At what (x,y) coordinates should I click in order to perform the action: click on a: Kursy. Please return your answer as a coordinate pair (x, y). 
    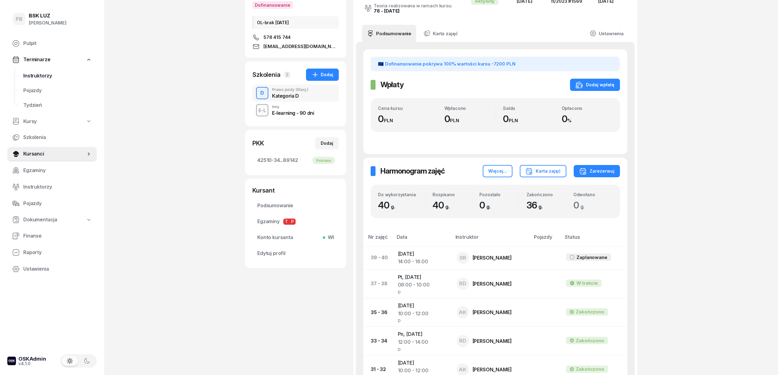
    Looking at the image, I should click on (52, 122).